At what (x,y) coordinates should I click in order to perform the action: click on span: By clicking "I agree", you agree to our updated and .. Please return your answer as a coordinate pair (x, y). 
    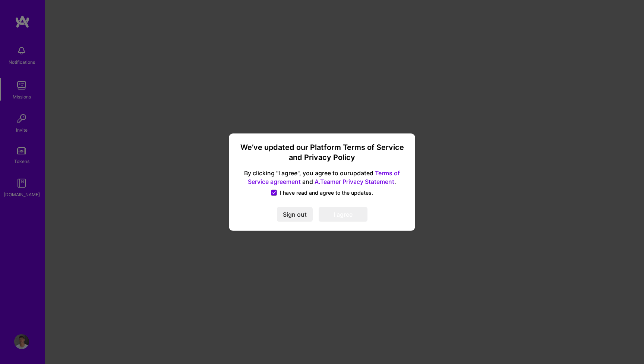
    Looking at the image, I should click on (322, 177).